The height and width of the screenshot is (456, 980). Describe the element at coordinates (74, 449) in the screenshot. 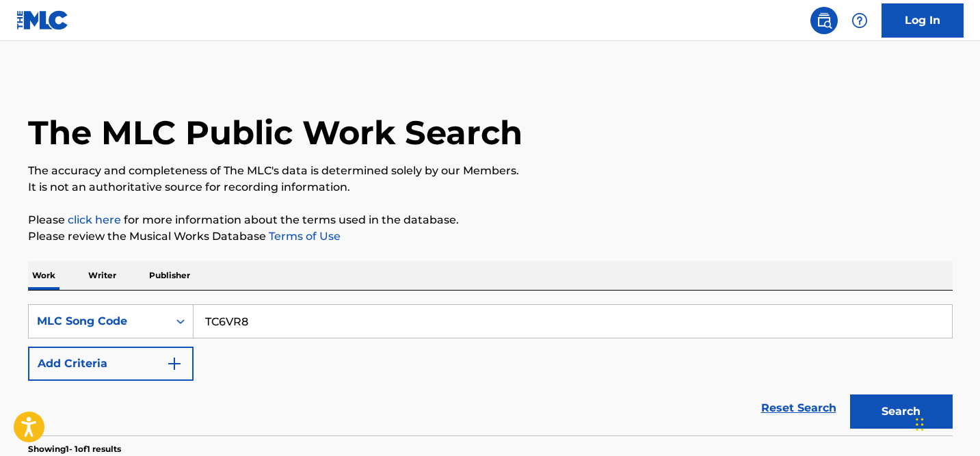

I see `p: Showing 1 - 1 of 1 results` at that location.